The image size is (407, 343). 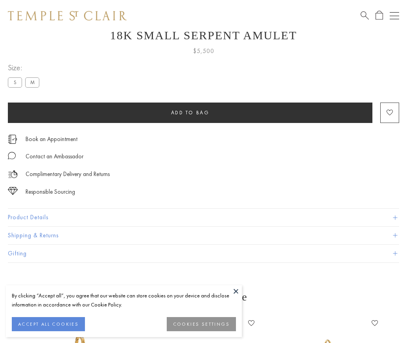 What do you see at coordinates (204, 51) in the screenshot?
I see `span: $5,500` at bounding box center [204, 51].